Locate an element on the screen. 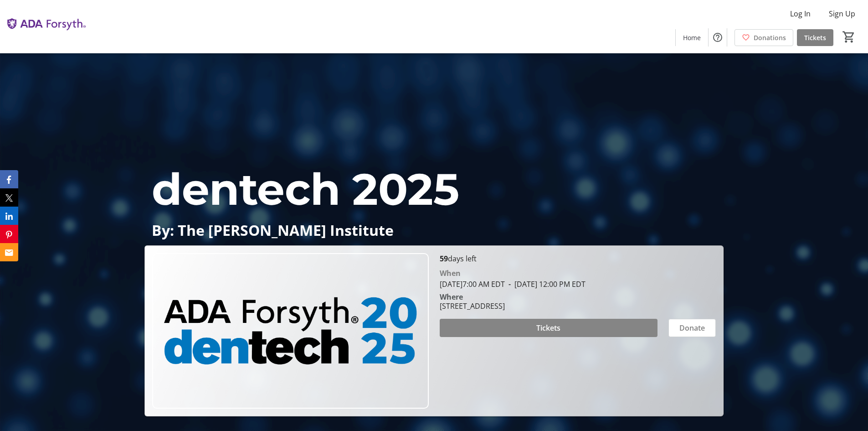 This screenshot has height=431, width=868. span: 59 is located at coordinates (444, 258).